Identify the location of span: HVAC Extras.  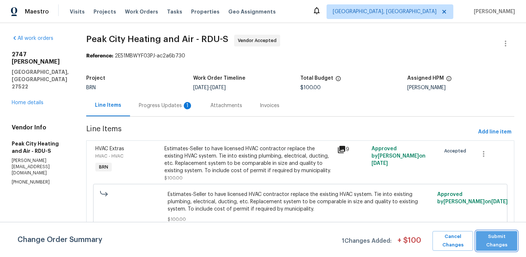
(110, 149).